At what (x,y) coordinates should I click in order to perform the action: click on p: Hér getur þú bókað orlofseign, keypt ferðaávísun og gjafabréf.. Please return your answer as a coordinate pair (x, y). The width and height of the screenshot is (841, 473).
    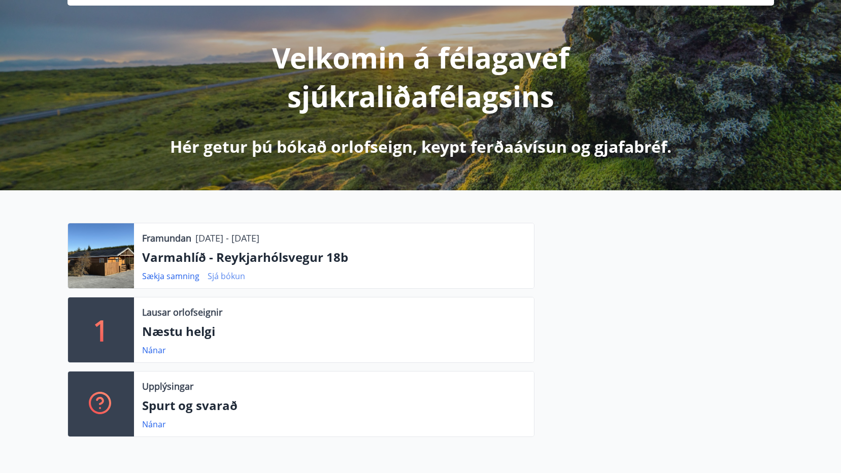
    Looking at the image, I should click on (421, 147).